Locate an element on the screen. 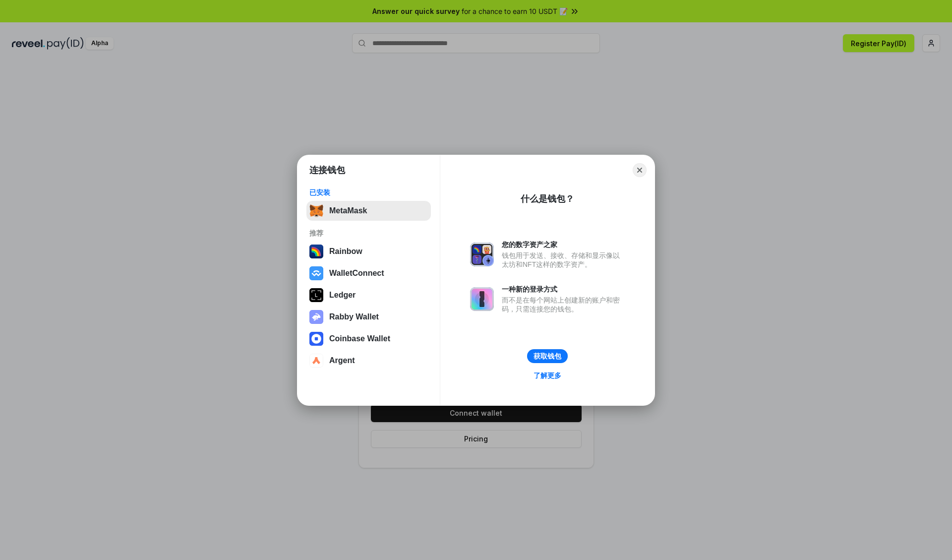 This screenshot has height=560, width=952. div: Argent is located at coordinates (342, 361).